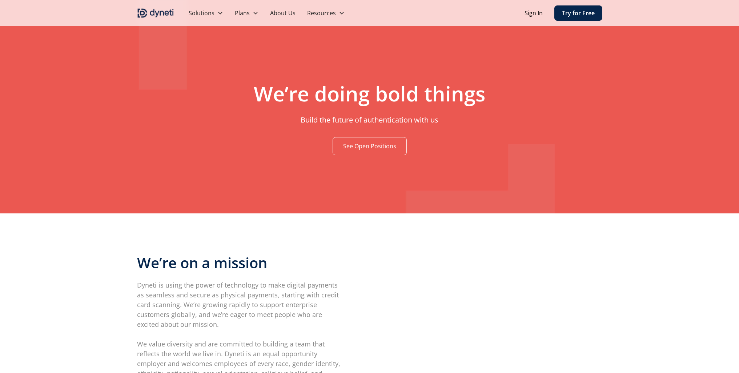  I want to click on a: Try for Free, so click(578, 13).